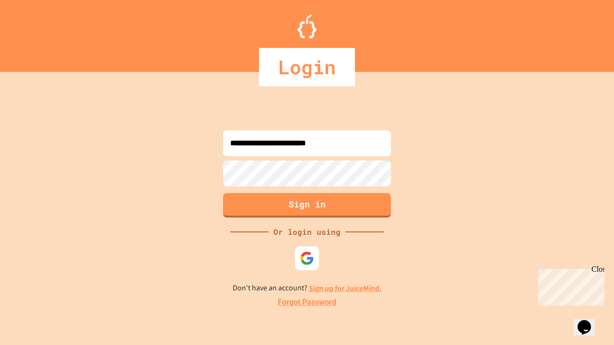 The width and height of the screenshot is (614, 345). Describe the element at coordinates (307, 288) in the screenshot. I see `p: Don't have an account?` at that location.